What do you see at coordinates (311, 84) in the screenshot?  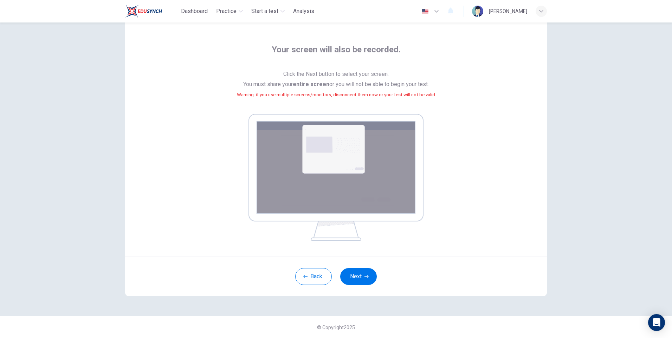 I see `b: entire screen` at bounding box center [311, 84].